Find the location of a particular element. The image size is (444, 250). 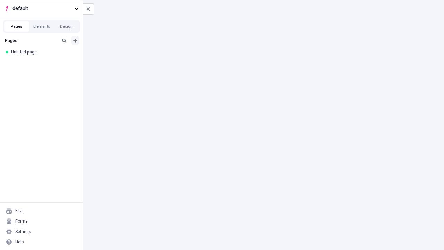

div: Forms is located at coordinates (22, 221).